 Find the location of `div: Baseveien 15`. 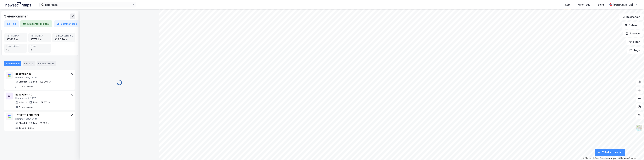

div: Baseveien 15 is located at coordinates (43, 74).